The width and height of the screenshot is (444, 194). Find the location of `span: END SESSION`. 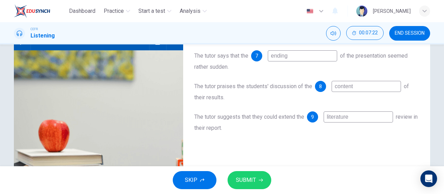

span: END SESSION is located at coordinates (410, 33).